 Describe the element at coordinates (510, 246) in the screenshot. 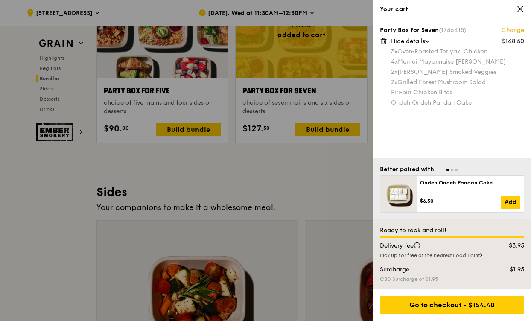

I see `div: $3.95` at that location.